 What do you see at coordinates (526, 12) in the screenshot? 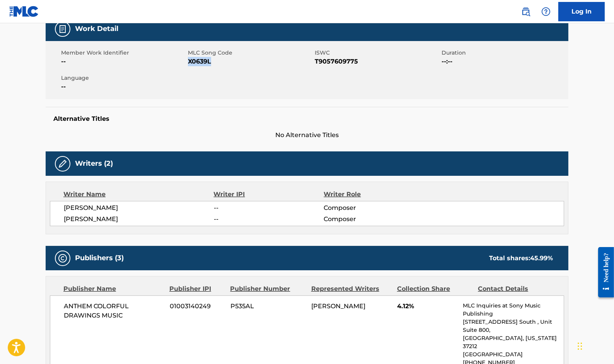
I see `img: search` at bounding box center [526, 12].